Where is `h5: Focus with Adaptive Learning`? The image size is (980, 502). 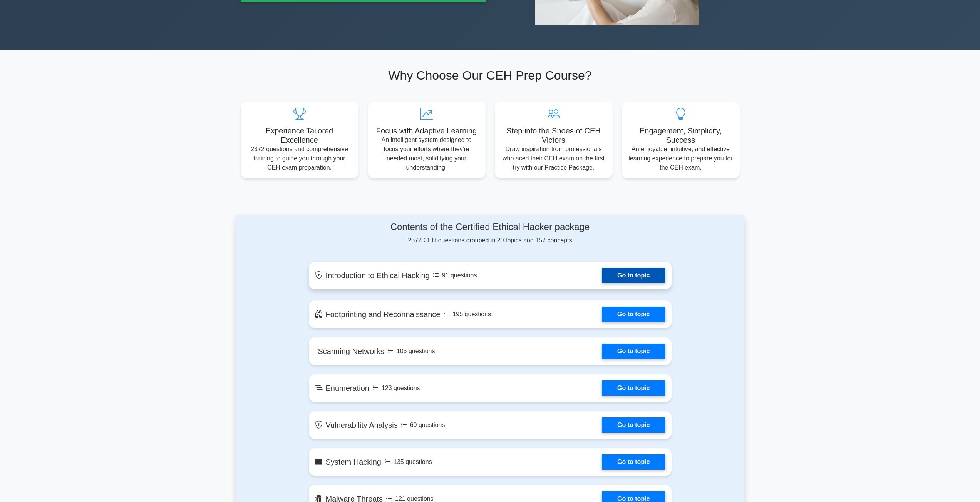 h5: Focus with Adaptive Learning is located at coordinates (426, 131).